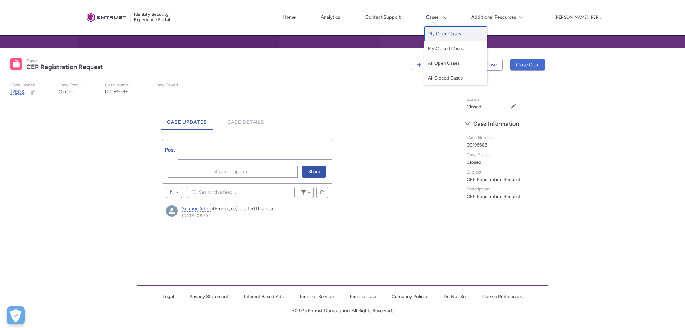 Image resolution: width=685 pixels, height=328 pixels. I want to click on div: Feed, so click(247, 216).